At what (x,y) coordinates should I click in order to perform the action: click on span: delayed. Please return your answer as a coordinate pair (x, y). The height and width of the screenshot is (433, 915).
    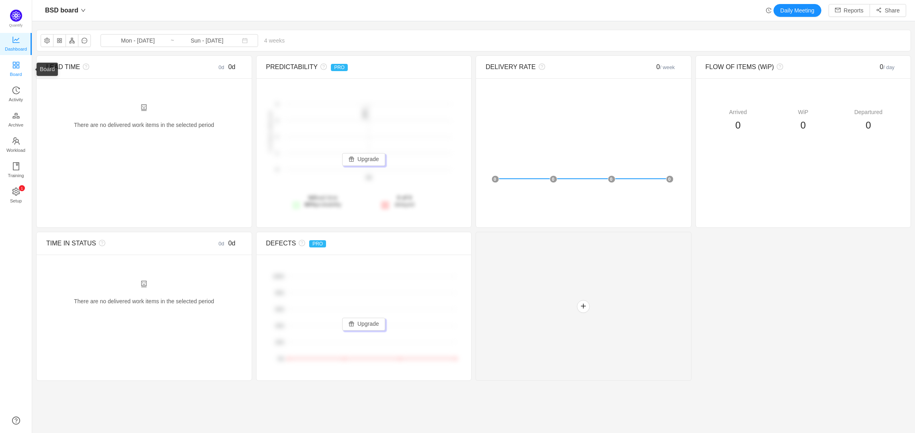
    Looking at the image, I should click on (404, 201).